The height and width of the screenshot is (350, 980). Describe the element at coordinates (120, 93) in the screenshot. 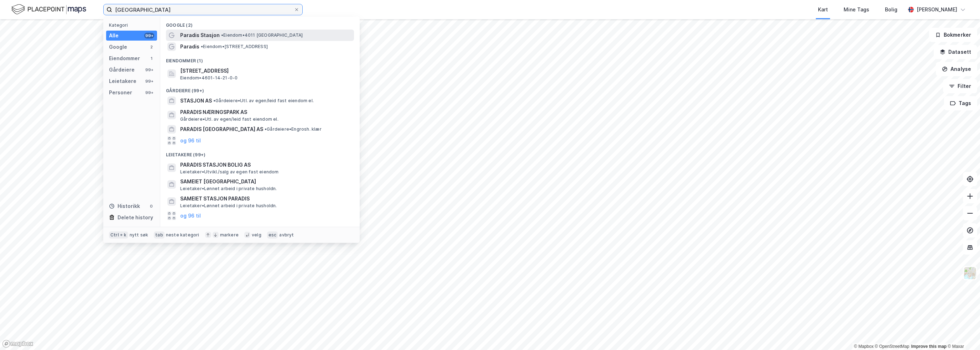

I see `div: Personer` at that location.